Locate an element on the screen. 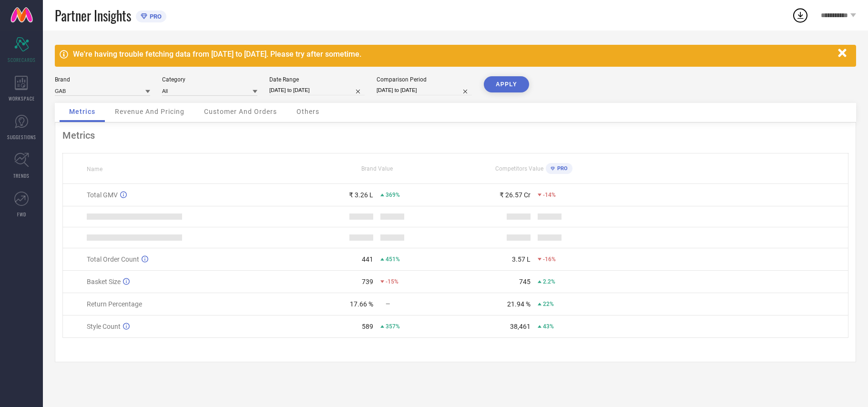  div: 21.94 % is located at coordinates (518, 304).